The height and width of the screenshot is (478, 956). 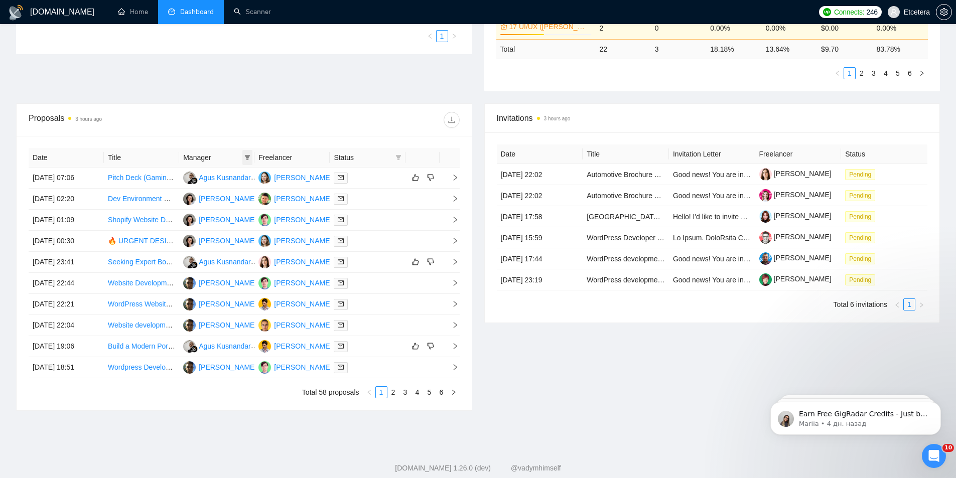 I want to click on td: Ukraine / SMCM - Social Media Community Manager / - Web3/Crypto, so click(x=626, y=217).